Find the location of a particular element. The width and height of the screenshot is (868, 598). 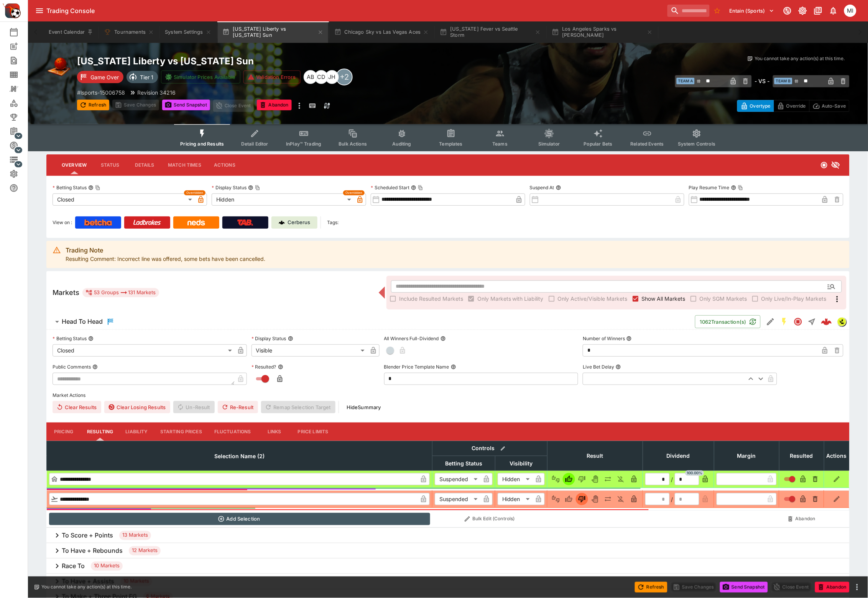

span: Auditing is located at coordinates (402, 144).